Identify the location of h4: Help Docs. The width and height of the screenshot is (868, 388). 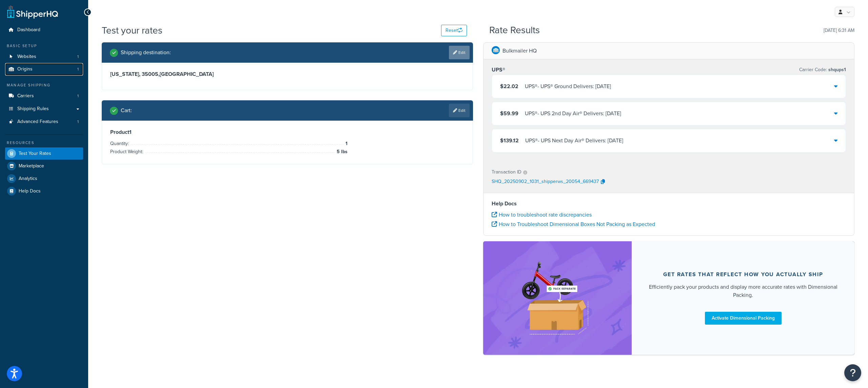
(669, 204).